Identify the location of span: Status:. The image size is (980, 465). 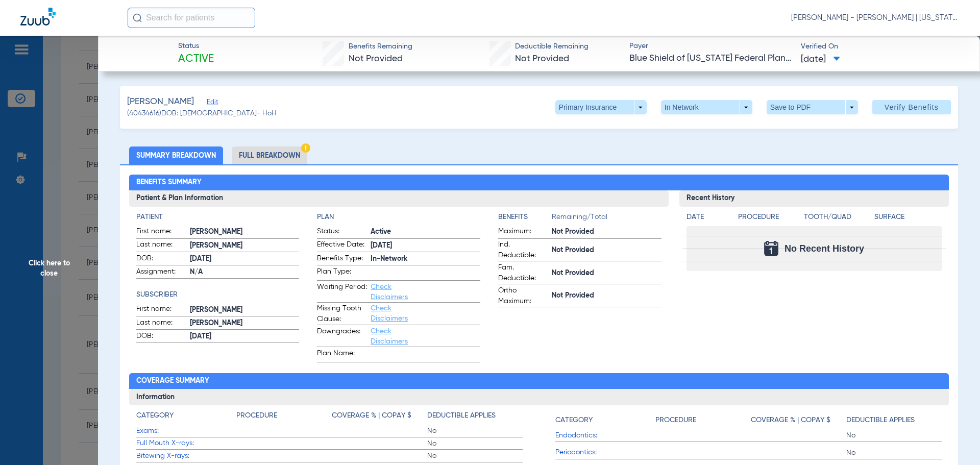
(342, 232).